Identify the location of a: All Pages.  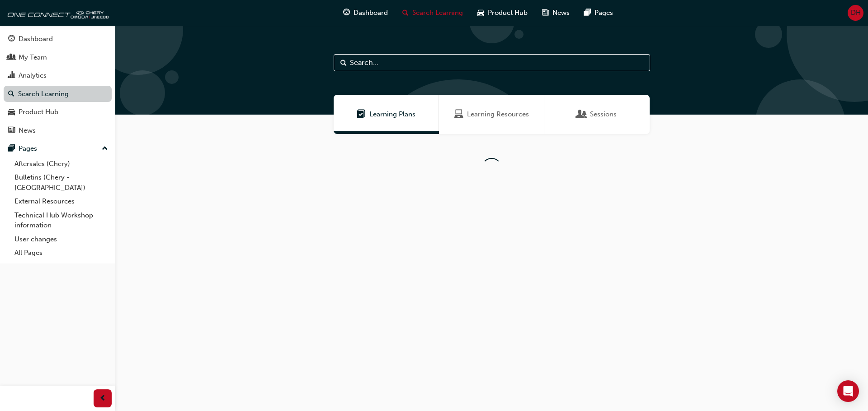
(61, 253).